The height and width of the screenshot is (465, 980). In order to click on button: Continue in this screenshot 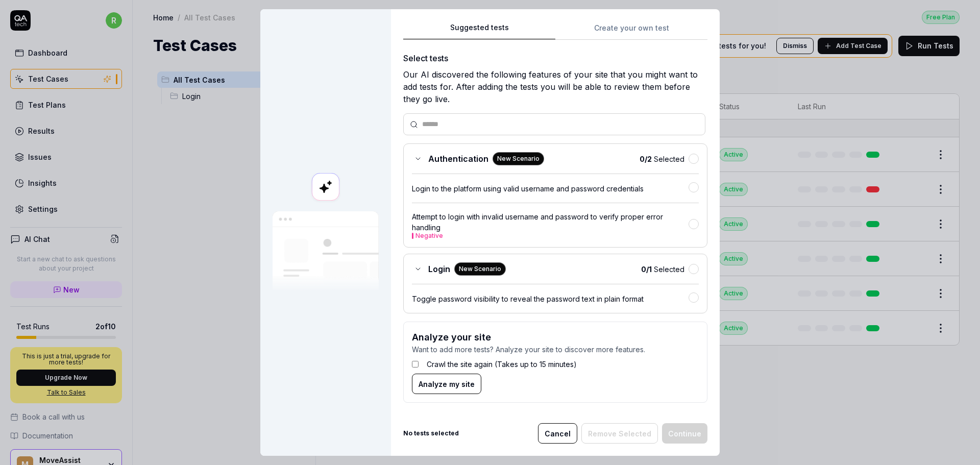, I will do `click(684, 434)`.